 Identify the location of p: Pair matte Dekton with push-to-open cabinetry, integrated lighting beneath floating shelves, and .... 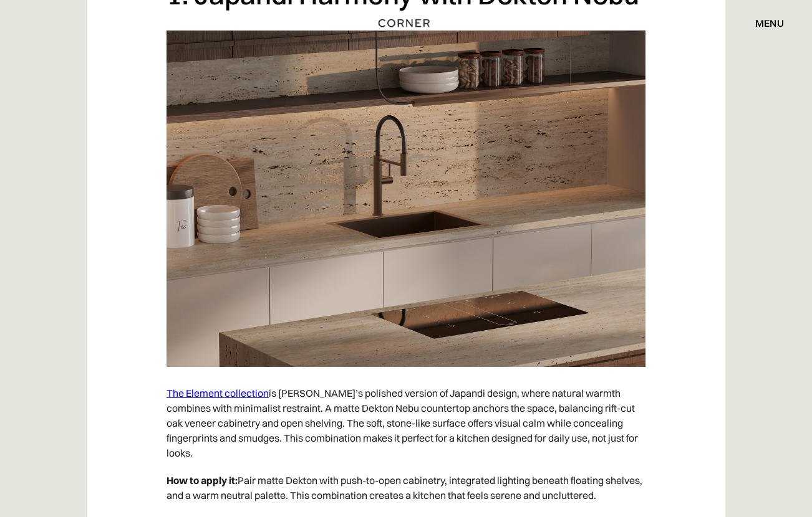
(406, 488).